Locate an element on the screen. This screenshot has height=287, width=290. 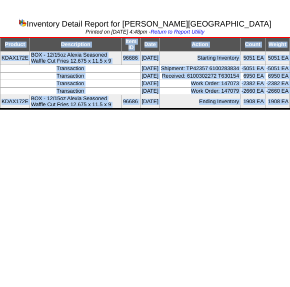
td: Starting Inventory is located at coordinates (200, 58).